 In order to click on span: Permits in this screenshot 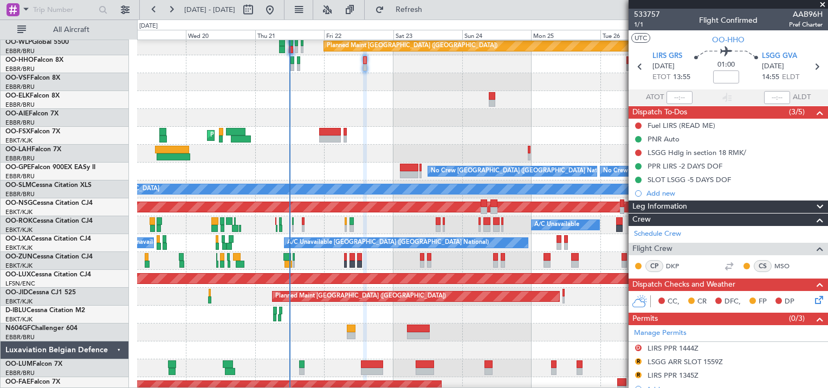, I will do `click(645, 319)`.